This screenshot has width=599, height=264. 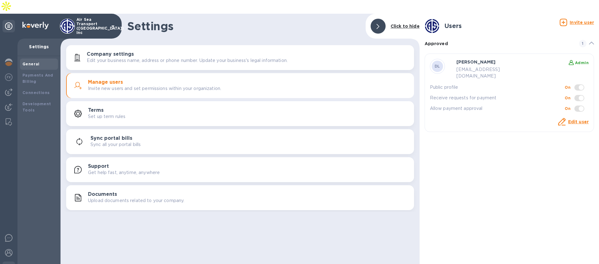 What do you see at coordinates (497, 109) in the screenshot?
I see `p: Allow payment approval` at bounding box center [497, 109].